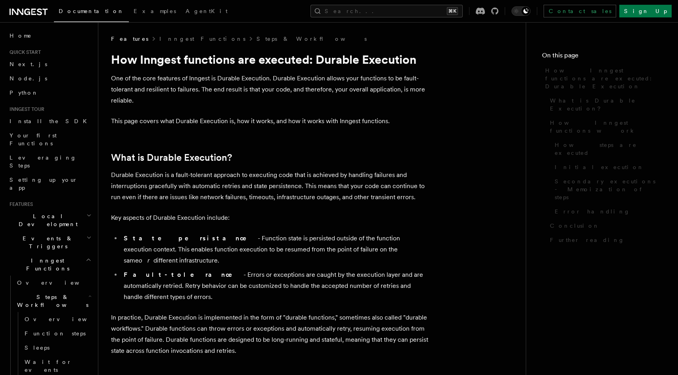 Image resolution: width=678 pixels, height=375 pixels. I want to click on span: Sleeps, so click(37, 348).